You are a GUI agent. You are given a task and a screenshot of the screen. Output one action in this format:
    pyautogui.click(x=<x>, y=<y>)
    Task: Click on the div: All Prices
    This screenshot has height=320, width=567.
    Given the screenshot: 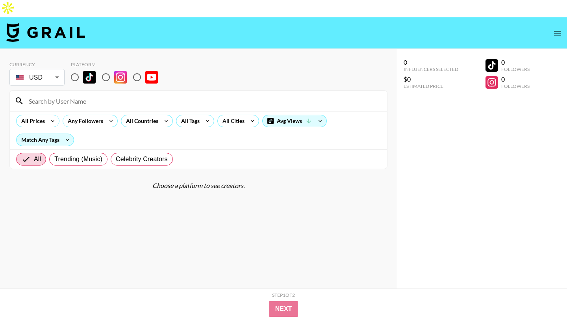 What is the action you would take?
    pyautogui.click(x=32, y=121)
    